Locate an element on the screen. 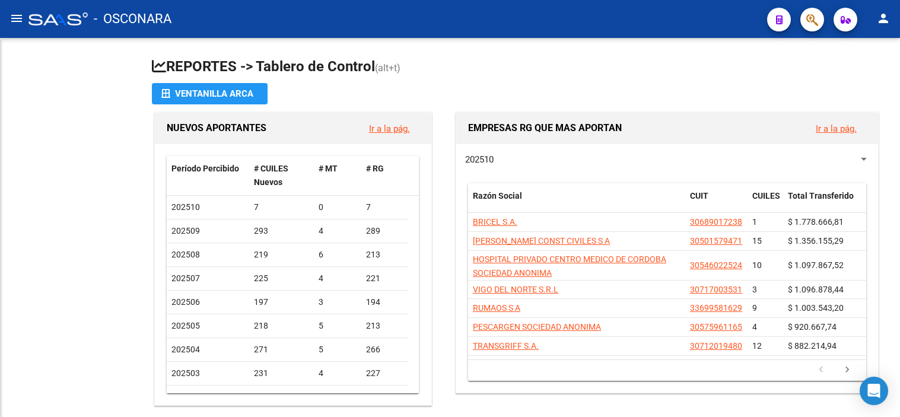 This screenshot has width=900, height=417. span: 202508 is located at coordinates (186, 254).